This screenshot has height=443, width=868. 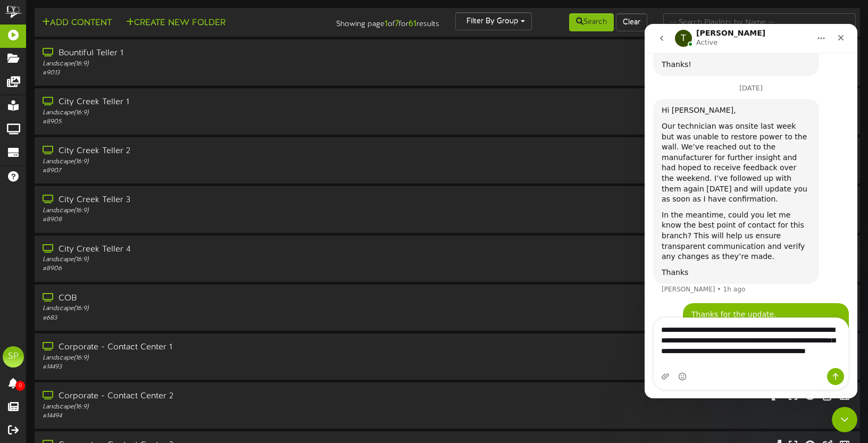 What do you see at coordinates (386, 24) in the screenshot?
I see `strong: 1` at bounding box center [386, 24].